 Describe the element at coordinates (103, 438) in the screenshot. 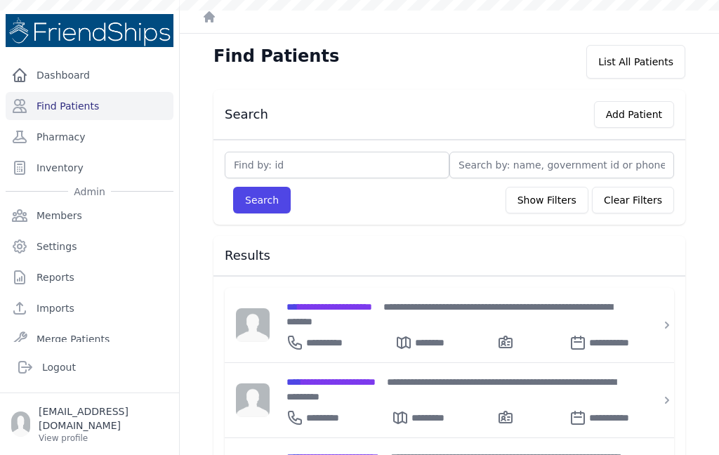

I see `p: View profile` at that location.